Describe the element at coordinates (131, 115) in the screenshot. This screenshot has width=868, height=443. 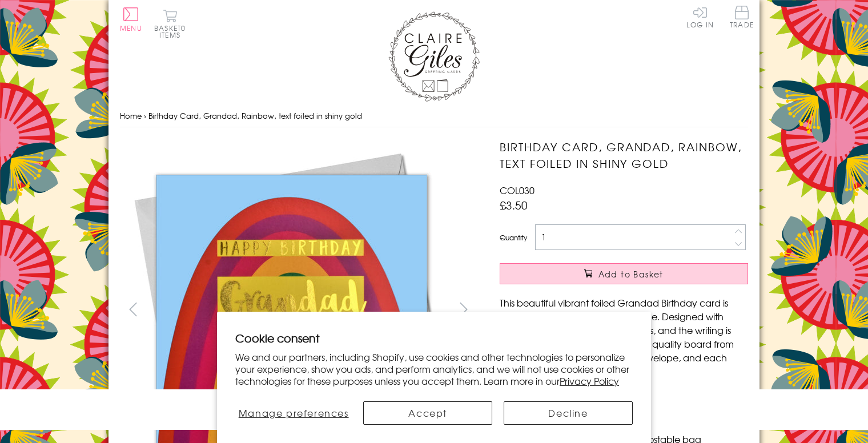
I see `a: Home` at that location.